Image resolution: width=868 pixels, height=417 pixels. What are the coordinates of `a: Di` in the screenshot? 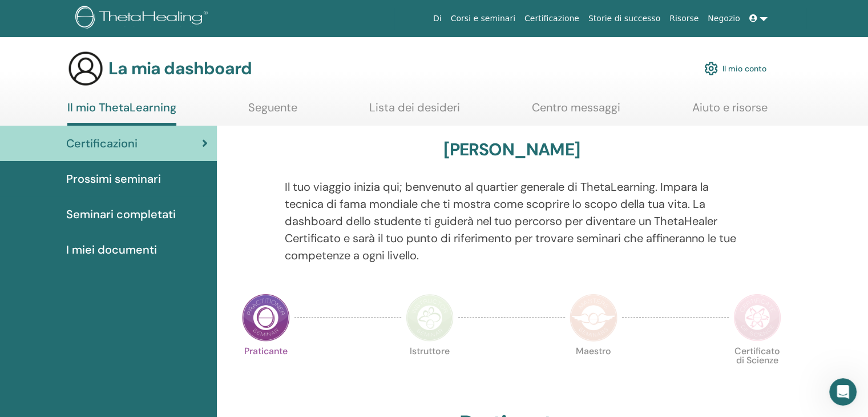 It's located at (437, 18).